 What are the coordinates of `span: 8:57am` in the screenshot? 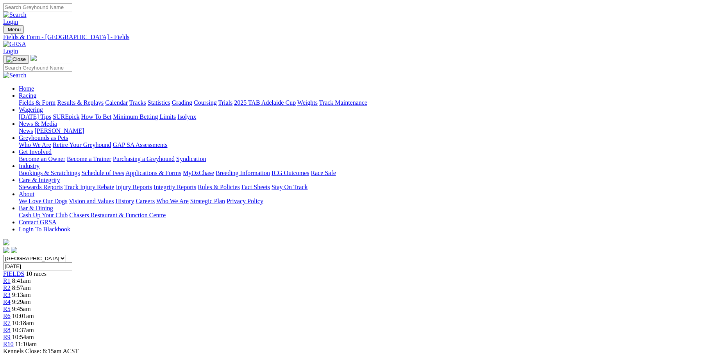 It's located at (21, 288).